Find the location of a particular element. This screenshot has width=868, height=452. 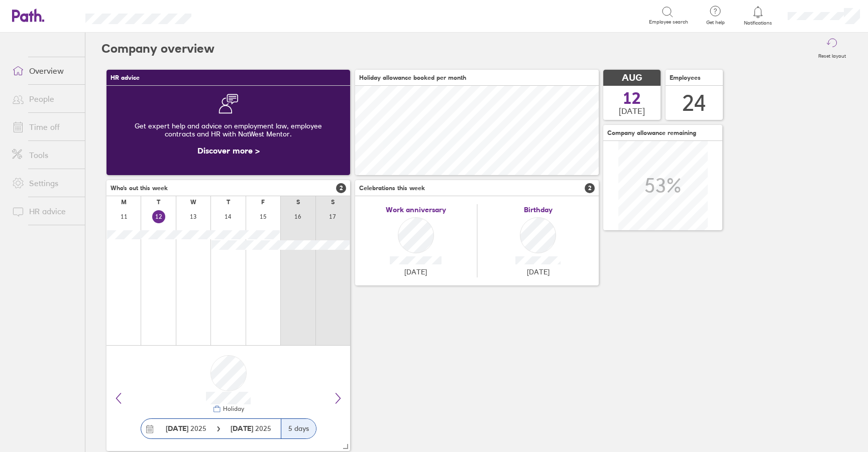

a: Tools is located at coordinates (44, 155).